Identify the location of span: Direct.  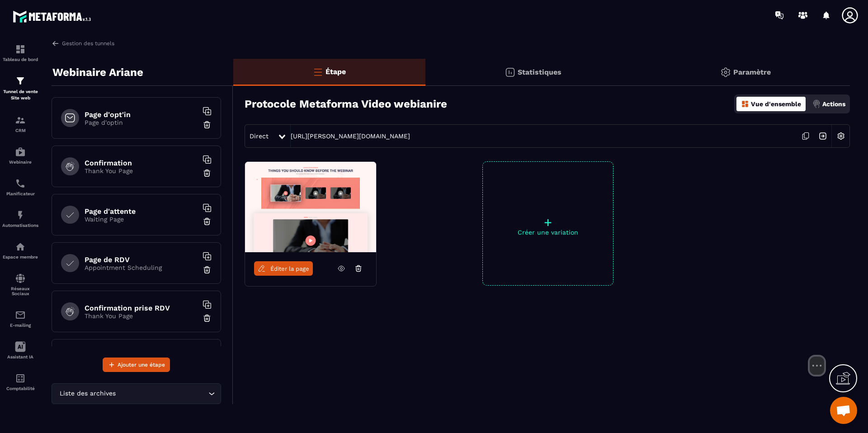
(259, 136).